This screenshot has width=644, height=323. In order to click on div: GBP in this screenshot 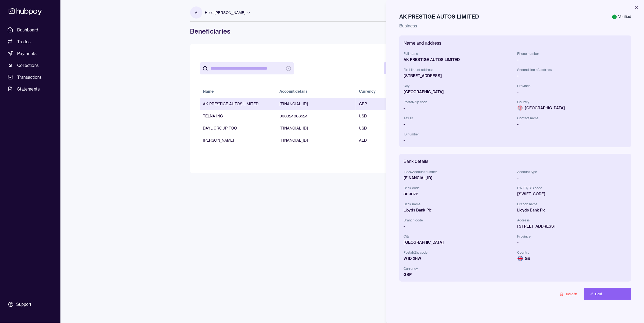, I will do `click(458, 274)`.